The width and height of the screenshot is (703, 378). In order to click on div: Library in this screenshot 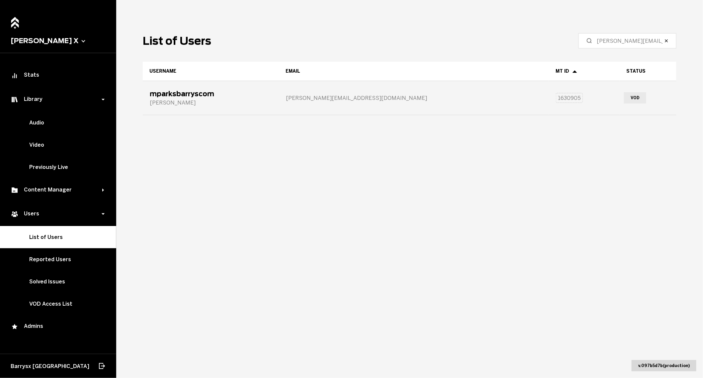, I will do `click(56, 100)`.